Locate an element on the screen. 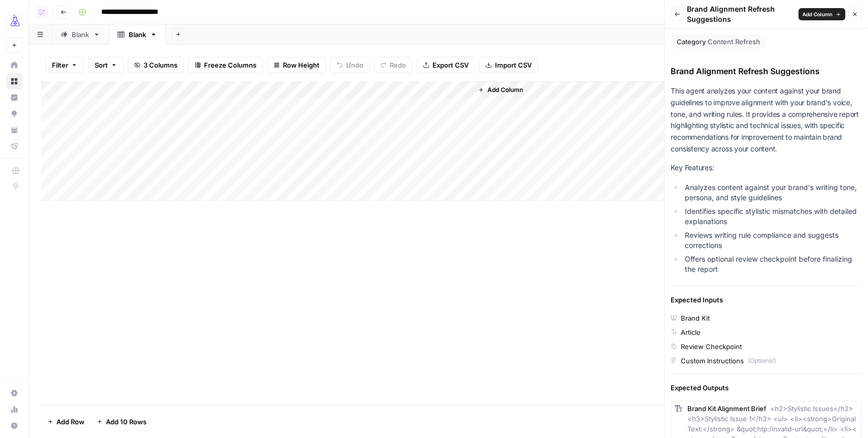 The width and height of the screenshot is (868, 438). span: 3 Columns is located at coordinates (160, 65).